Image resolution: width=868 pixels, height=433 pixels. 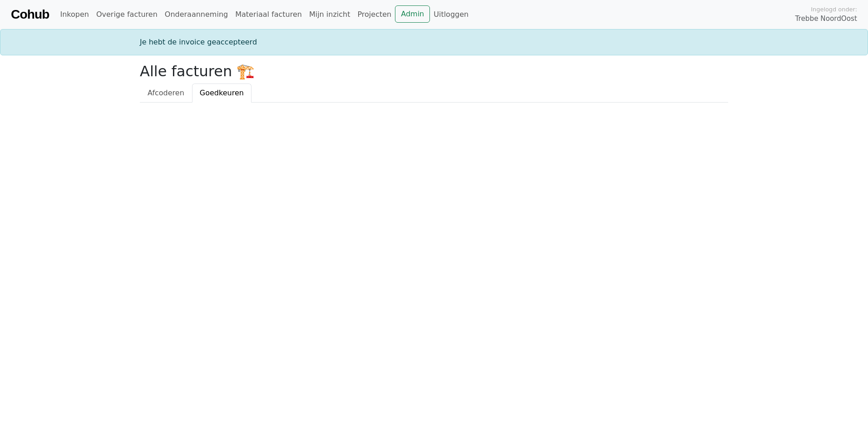 What do you see at coordinates (30, 14) in the screenshot?
I see `a: Cohub` at bounding box center [30, 14].